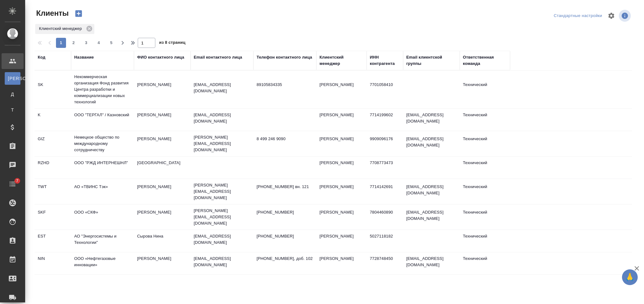 This screenshot has height=304, width=644. What do you see at coordinates (578, 15) in the screenshot?
I see `div: split button` at bounding box center [578, 15].